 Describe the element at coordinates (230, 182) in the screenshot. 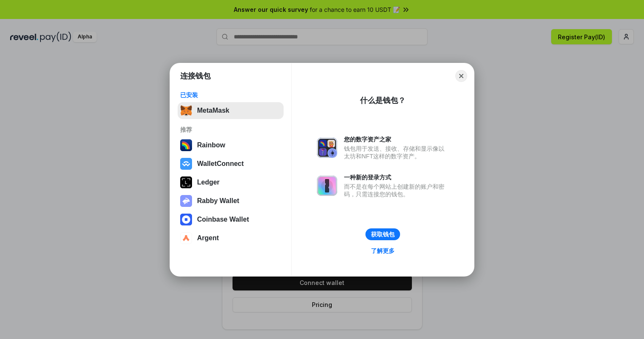

I see `button: Ledger` at that location.